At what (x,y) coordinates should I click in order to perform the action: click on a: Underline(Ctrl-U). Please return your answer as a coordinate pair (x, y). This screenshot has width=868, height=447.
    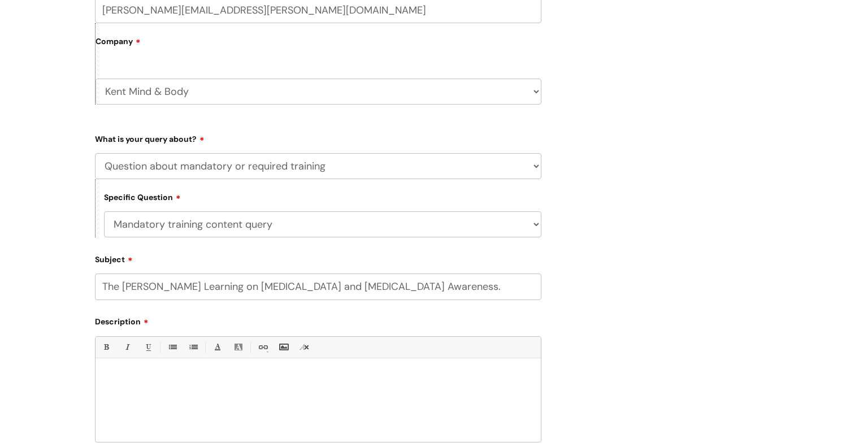
    Looking at the image, I should click on (147, 347).